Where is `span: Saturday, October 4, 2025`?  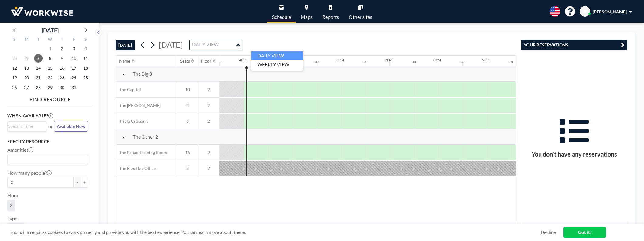 span: Saturday, October 4, 2025 is located at coordinates (85, 49).